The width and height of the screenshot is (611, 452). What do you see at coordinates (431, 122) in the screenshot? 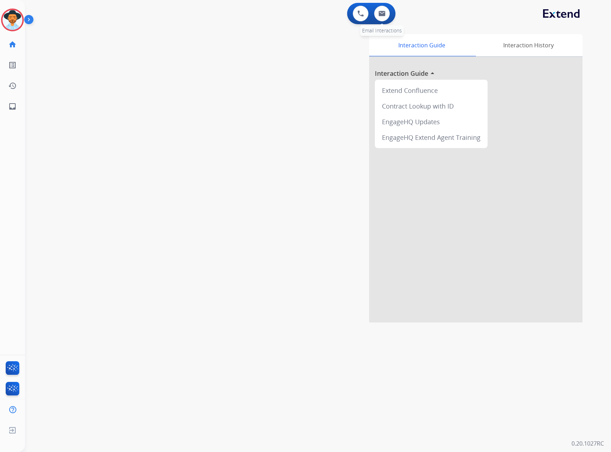
I see `div: EngageHQ Updates` at bounding box center [431, 122].